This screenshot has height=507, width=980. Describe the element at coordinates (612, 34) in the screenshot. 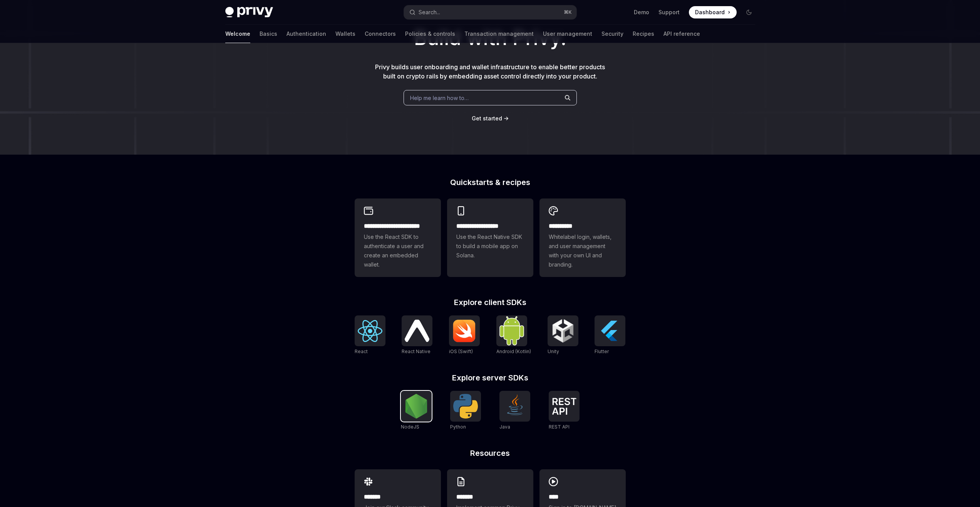

I see `a: Security` at that location.